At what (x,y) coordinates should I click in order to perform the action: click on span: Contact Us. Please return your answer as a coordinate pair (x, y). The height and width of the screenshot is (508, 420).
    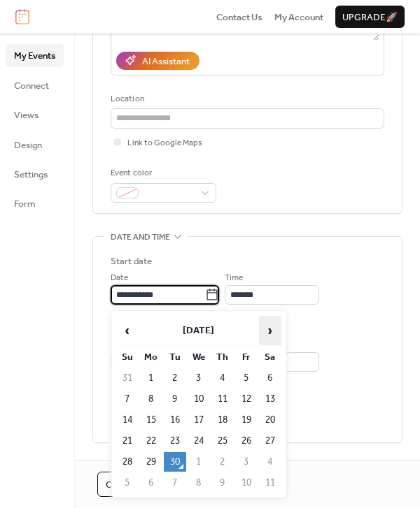
    Looking at the image, I should click on (239, 17).